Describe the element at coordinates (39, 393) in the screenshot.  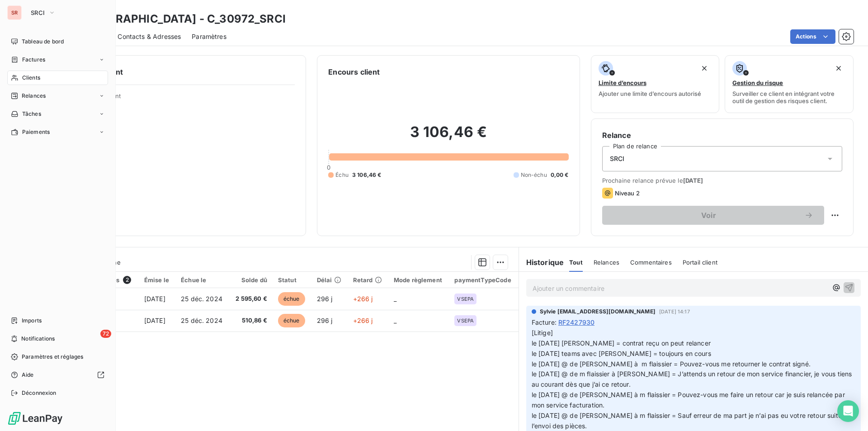
I see `span: Déconnexion` at that location.